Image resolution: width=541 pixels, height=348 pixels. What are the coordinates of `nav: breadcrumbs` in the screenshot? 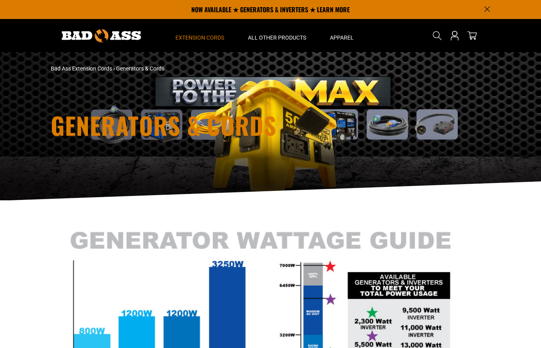 It's located at (195, 68).